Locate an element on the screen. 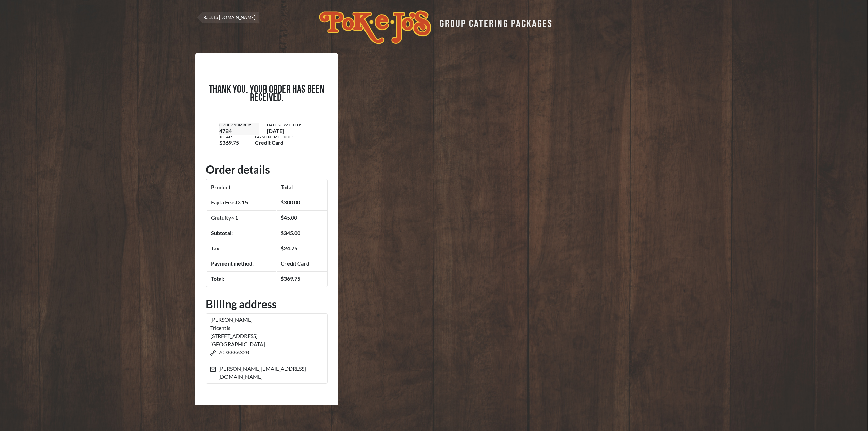 The width and height of the screenshot is (868, 431). strong: × 1 is located at coordinates (234, 217).